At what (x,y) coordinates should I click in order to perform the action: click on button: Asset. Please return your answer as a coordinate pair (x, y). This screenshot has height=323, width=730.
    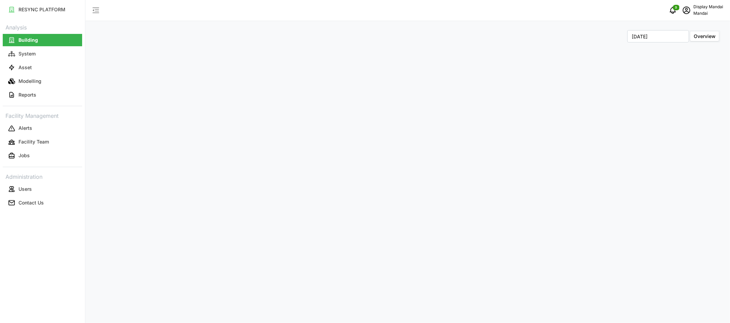
    Looking at the image, I should click on (42, 67).